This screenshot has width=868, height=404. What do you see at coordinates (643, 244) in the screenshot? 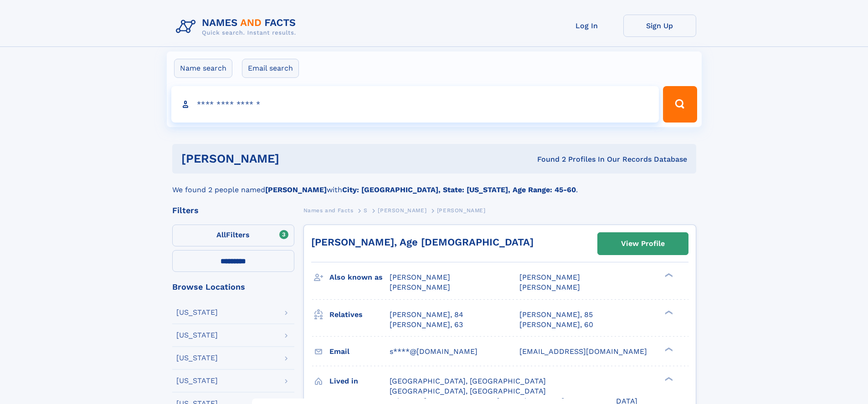
I see `div: View Profile` at bounding box center [643, 244].